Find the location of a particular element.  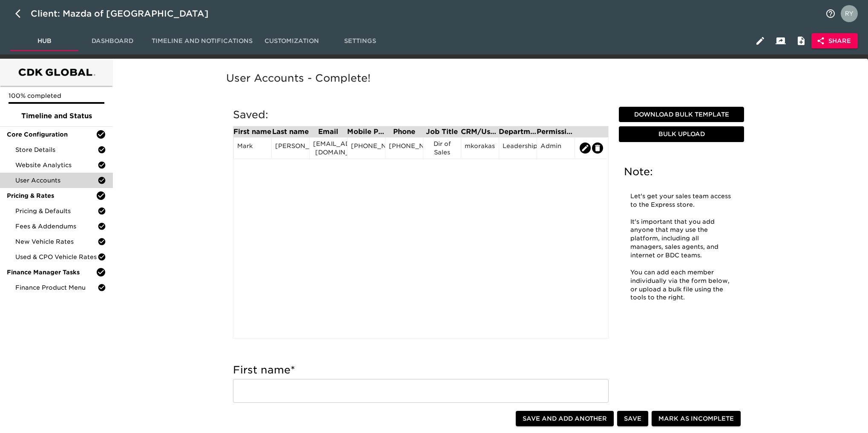

span: Website Analytics is located at coordinates (56, 165).